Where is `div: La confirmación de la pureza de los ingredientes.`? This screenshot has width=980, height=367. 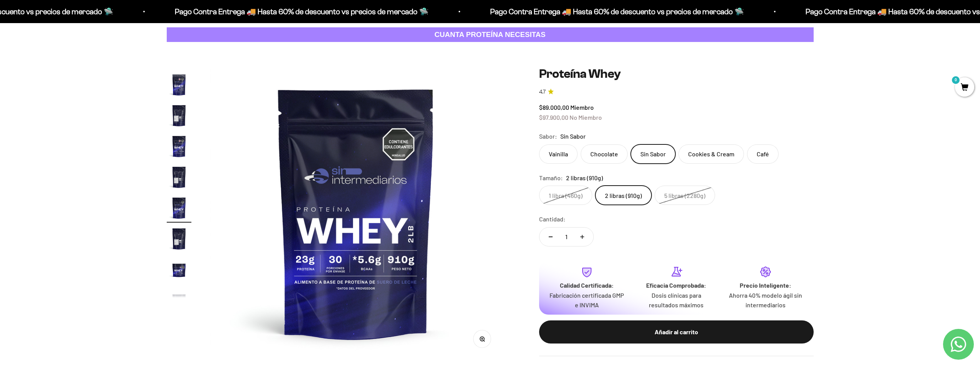 div: La confirmación de la pureza de los ingredientes. is located at coordinates (84, 101).